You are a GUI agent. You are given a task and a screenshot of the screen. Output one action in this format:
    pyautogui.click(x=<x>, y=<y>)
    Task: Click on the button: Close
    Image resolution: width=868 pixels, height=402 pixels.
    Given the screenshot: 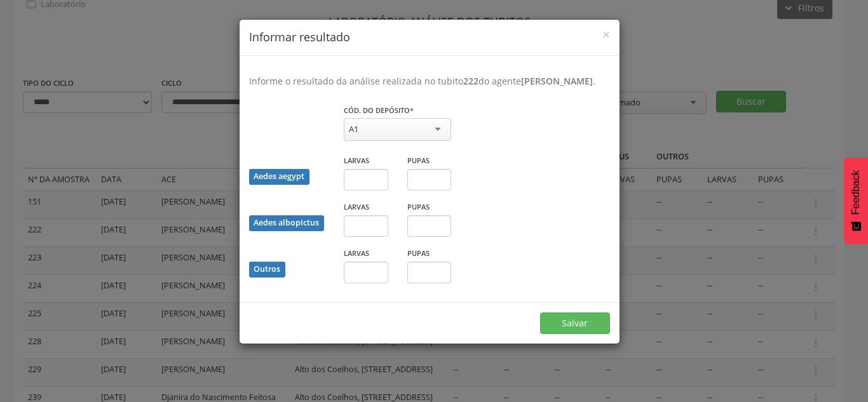 What is the action you would take?
    pyautogui.click(x=606, y=34)
    